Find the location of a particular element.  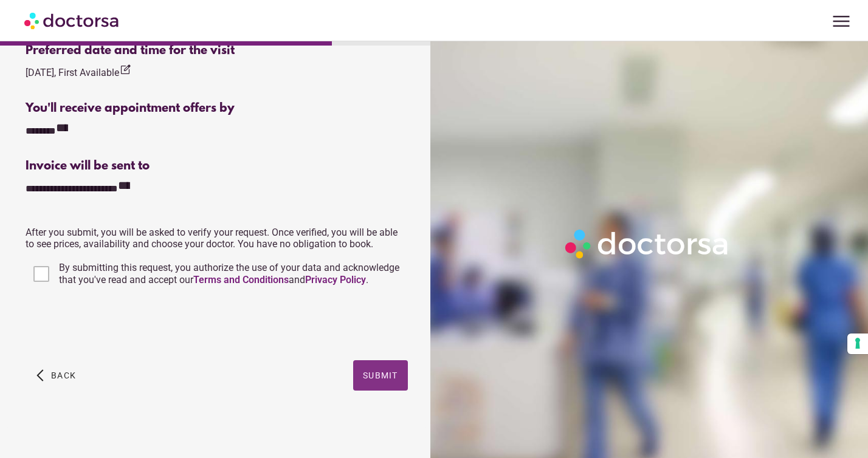

span: By submitting this request, you authorize the use of your data and acknowledge that you've read a... is located at coordinates (229, 273).